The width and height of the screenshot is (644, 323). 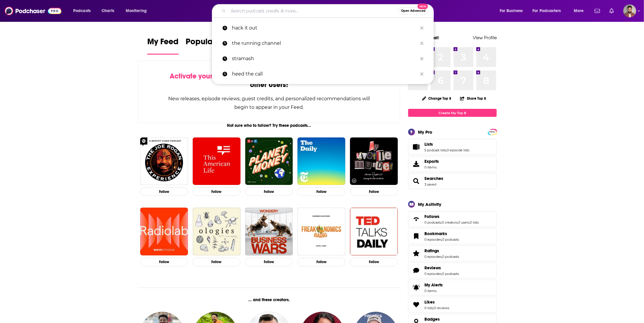 What do you see at coordinates (164, 161) in the screenshot?
I see `a: The Joe Rogan Experience` at bounding box center [164, 161].